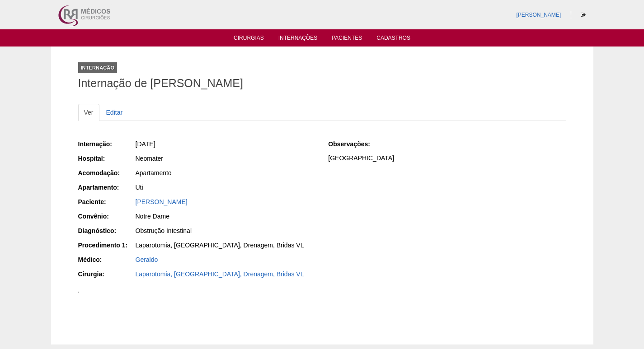 The height and width of the screenshot is (349, 644). Describe the element at coordinates (393, 39) in the screenshot. I see `a: Cadastros` at that location.